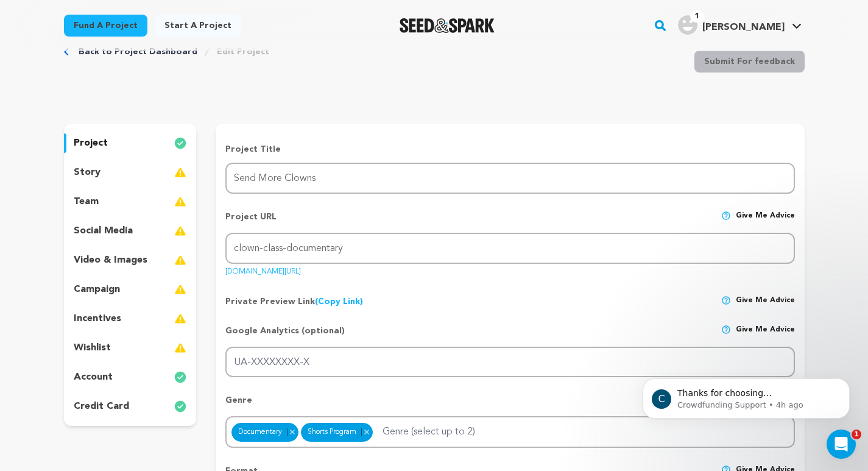 The width and height of the screenshot is (868, 471). I want to click on p: wishlist, so click(92, 348).